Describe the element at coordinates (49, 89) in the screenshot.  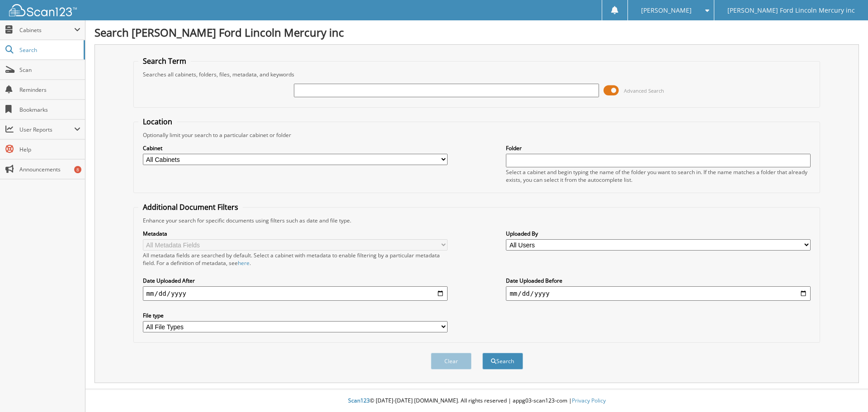
I see `span: Reminders` at that location.